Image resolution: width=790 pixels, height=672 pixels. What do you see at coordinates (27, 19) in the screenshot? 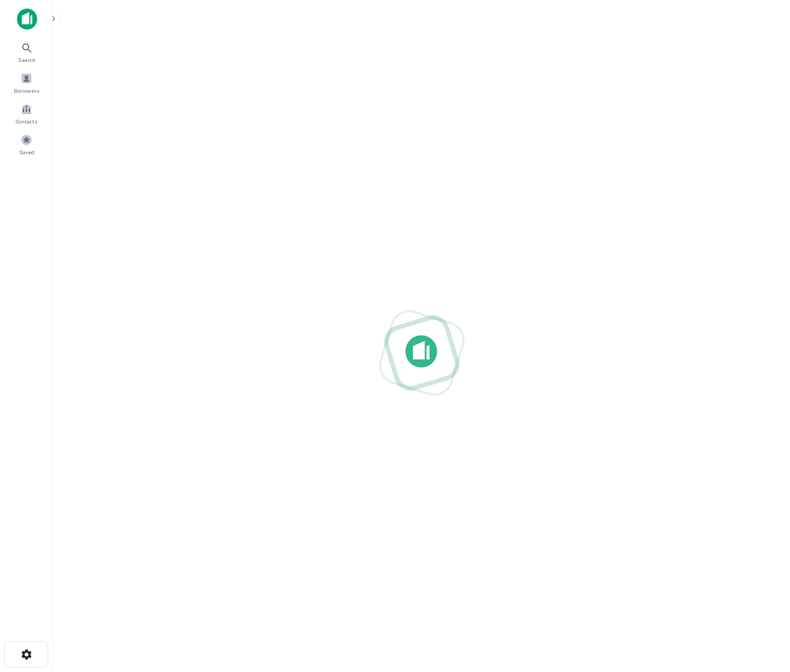
I see `img: capitalize-icon.png` at bounding box center [27, 19].